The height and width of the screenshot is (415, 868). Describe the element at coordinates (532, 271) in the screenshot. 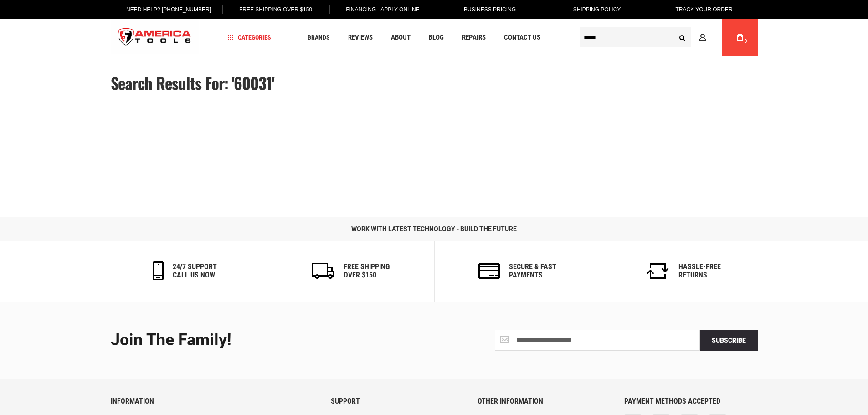

I see `h6: secure & fast payments` at that location.